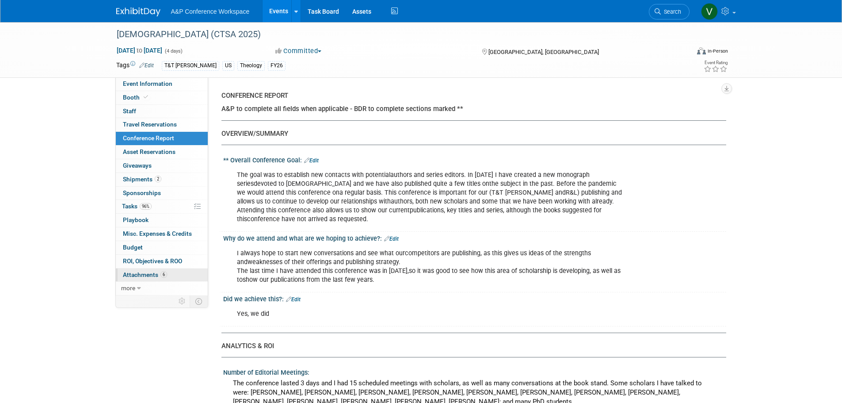 The image size is (842, 403). What do you see at coordinates (142, 193) in the screenshot?
I see `span: Sponsorships` at bounding box center [142, 193].